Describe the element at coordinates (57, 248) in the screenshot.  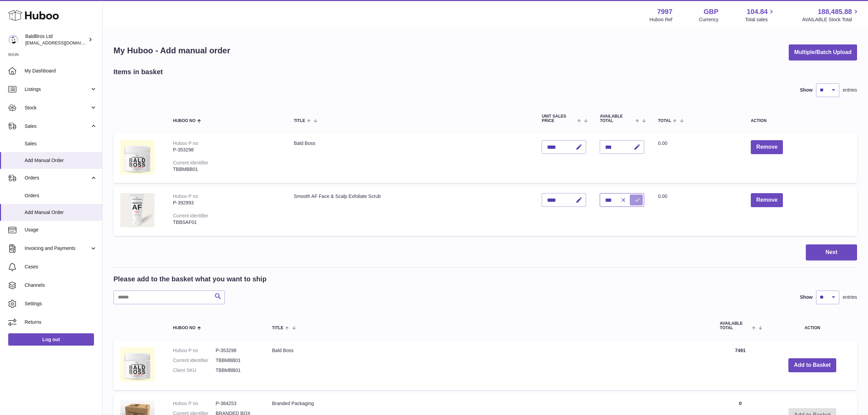
I see `span: Invoicing and Payments` at that location.